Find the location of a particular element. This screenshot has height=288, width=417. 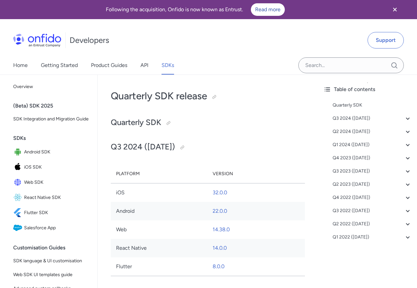

td: React Native is located at coordinates (159, 248).